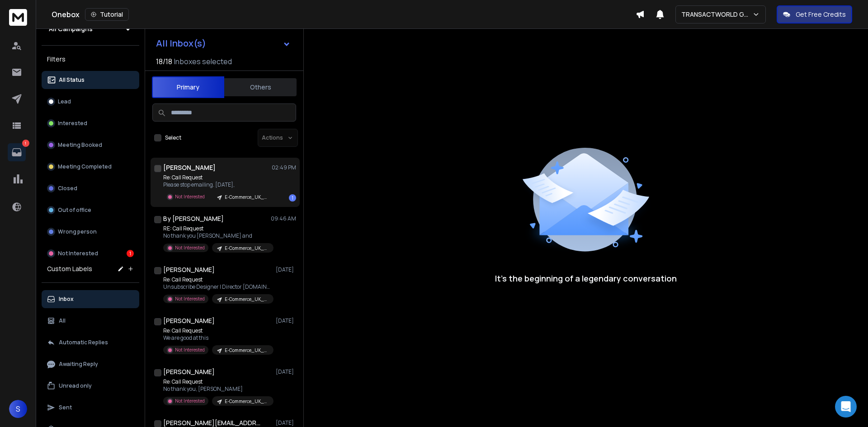 The height and width of the screenshot is (427, 868). Describe the element at coordinates (90, 189) in the screenshot. I see `button: Closed` at that location.